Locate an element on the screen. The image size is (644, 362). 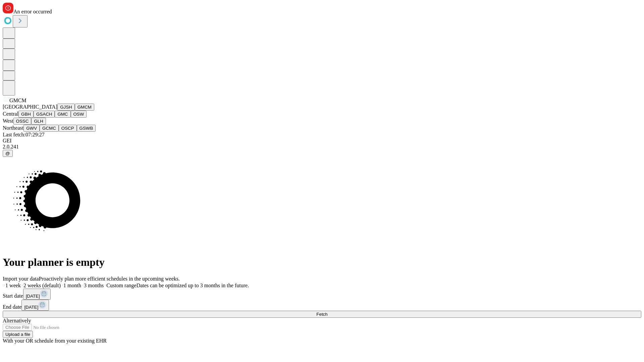
button: OSW is located at coordinates (79, 114).